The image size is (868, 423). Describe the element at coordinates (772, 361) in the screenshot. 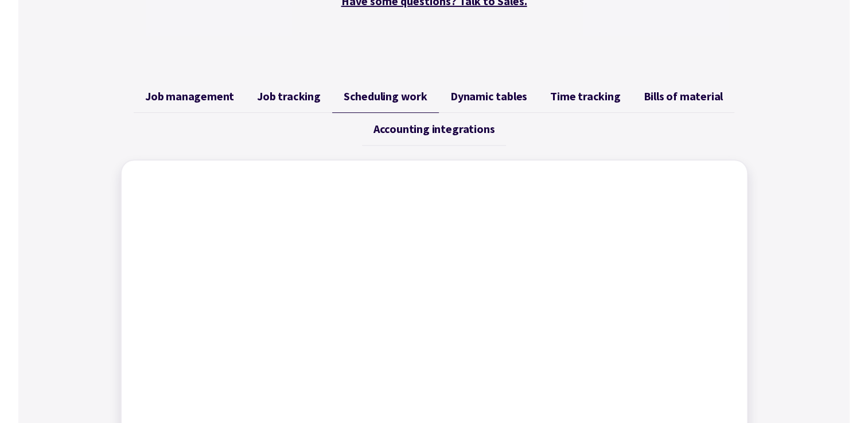

I see `div: Chat Widget` at that location.